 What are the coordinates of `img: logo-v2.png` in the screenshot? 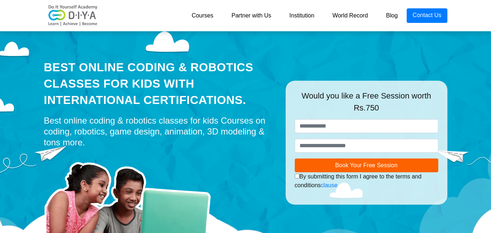 It's located at (73, 16).